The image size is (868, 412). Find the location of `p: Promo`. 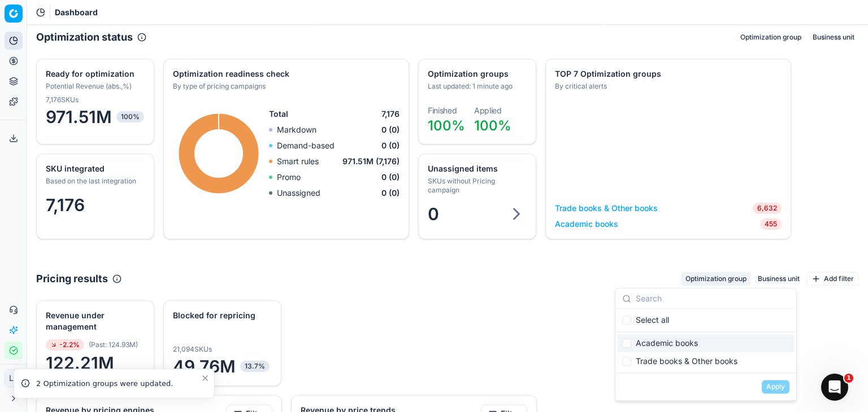

p: Promo is located at coordinates (289, 177).